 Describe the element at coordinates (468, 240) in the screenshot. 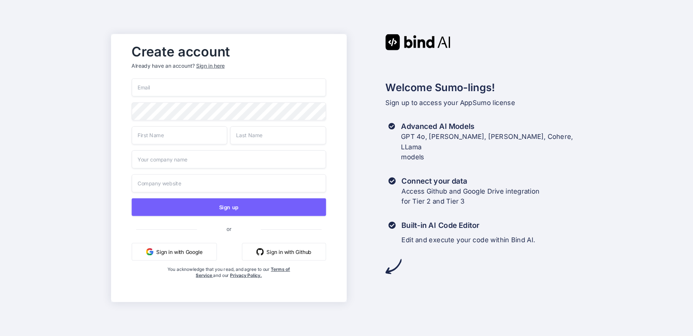

I see `p: Edit and execute your code within Bind AI.` at that location.